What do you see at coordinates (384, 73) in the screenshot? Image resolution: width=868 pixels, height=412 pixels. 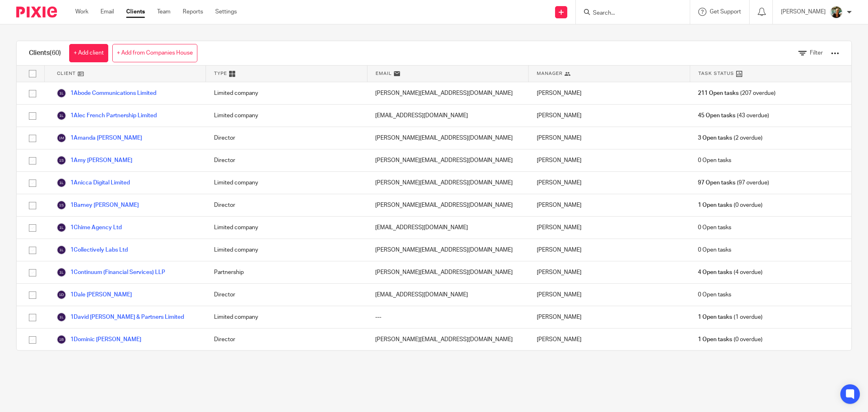 I see `span: Email` at bounding box center [384, 73].